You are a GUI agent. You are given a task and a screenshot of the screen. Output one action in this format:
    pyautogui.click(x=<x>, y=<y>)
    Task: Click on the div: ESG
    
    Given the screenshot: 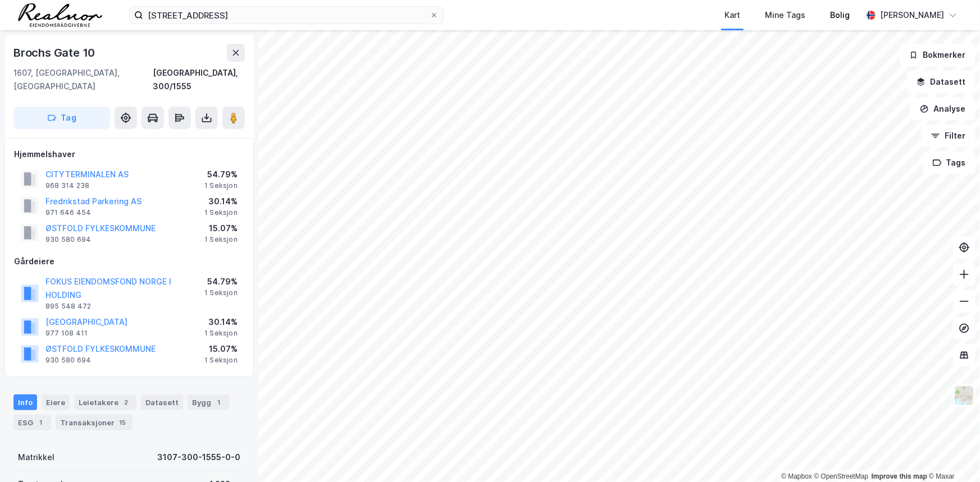 What is the action you would take?
    pyautogui.click(x=32, y=423)
    